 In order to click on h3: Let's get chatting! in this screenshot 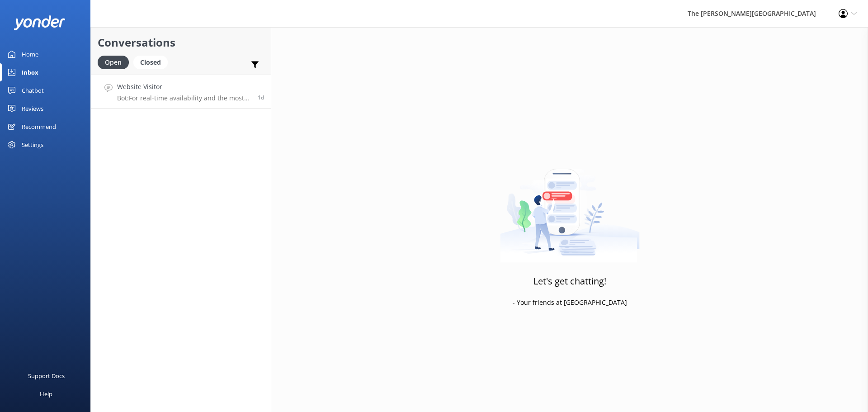, I will do `click(570, 281)`.